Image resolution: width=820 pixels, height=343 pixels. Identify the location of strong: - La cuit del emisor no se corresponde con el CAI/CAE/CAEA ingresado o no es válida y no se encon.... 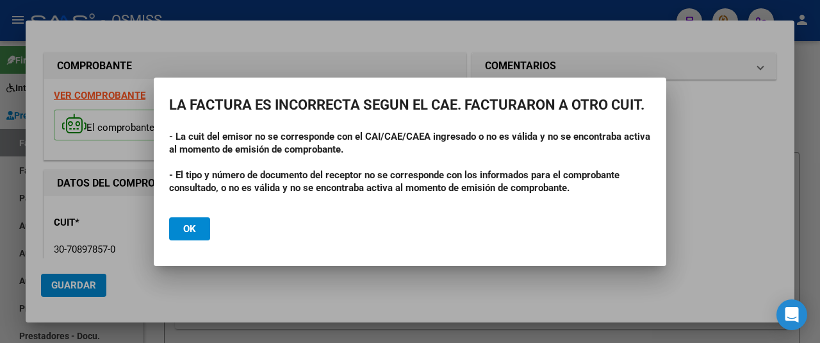
(409, 143).